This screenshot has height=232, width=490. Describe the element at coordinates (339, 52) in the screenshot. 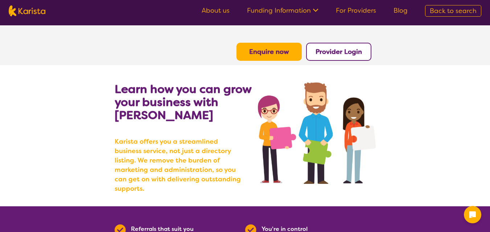

I see `b: Provider Login` at that location.